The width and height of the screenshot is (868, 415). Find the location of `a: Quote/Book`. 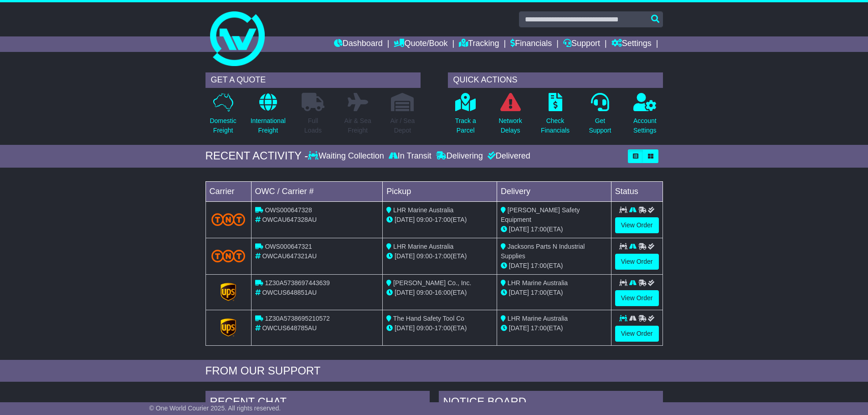

a: Quote/Book is located at coordinates (420, 45).